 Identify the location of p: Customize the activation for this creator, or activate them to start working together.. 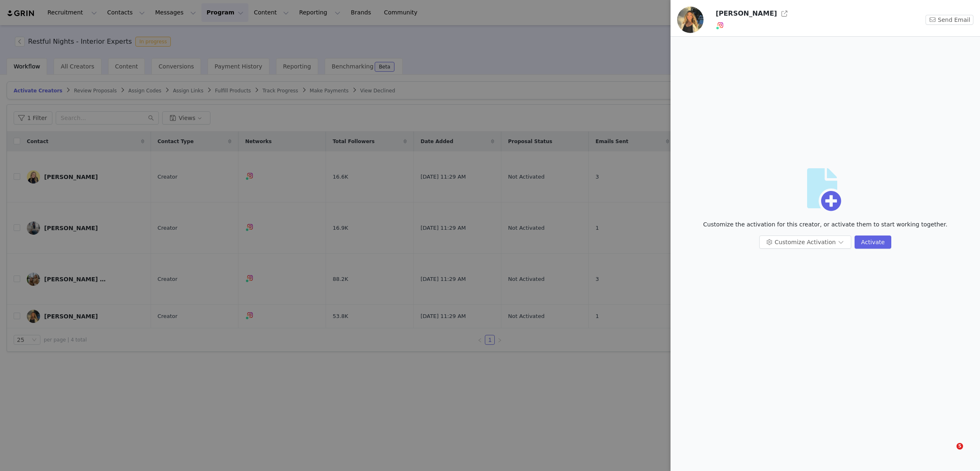
(825, 224).